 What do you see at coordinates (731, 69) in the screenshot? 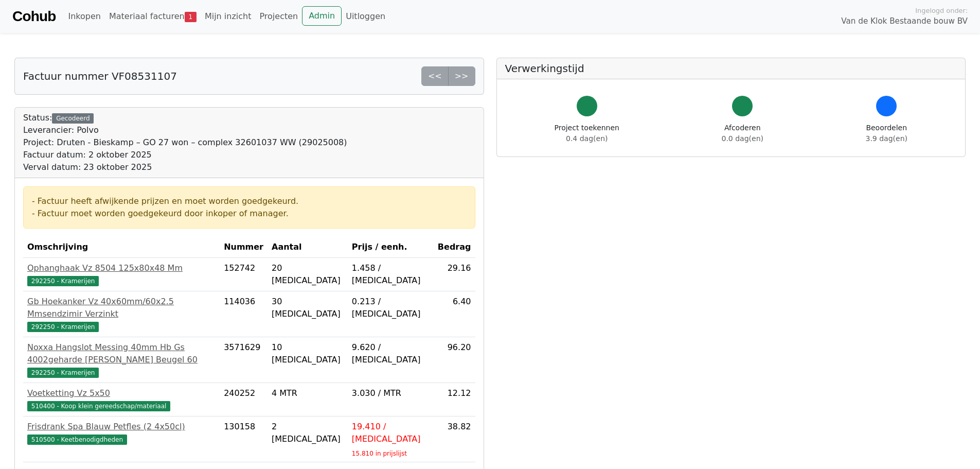
I see `h5: Verwerkingstijd` at bounding box center [731, 69].